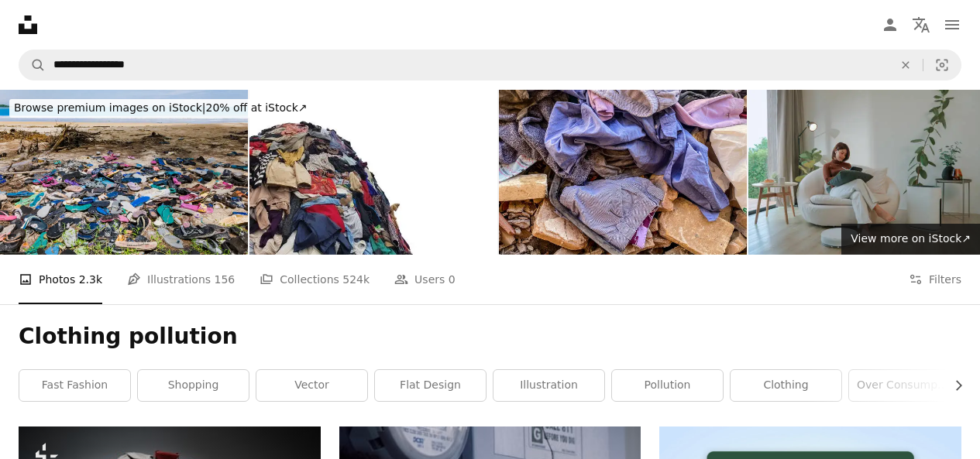  What do you see at coordinates (549, 385) in the screenshot?
I see `a: illustration` at bounding box center [549, 385].